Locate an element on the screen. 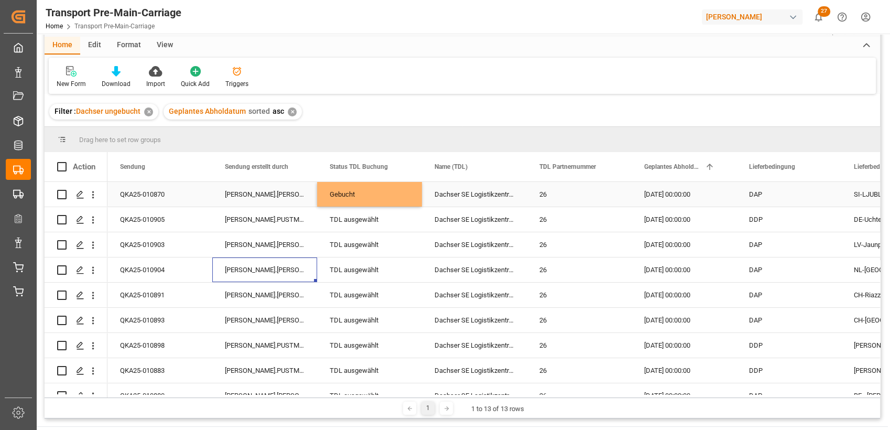 This screenshot has height=430, width=890. div: QKA25-010880 is located at coordinates (160, 395).